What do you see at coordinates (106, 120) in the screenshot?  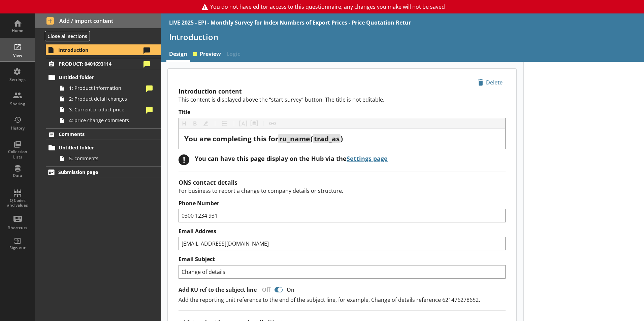 I see `span: 4: price change comments` at bounding box center [106, 120].